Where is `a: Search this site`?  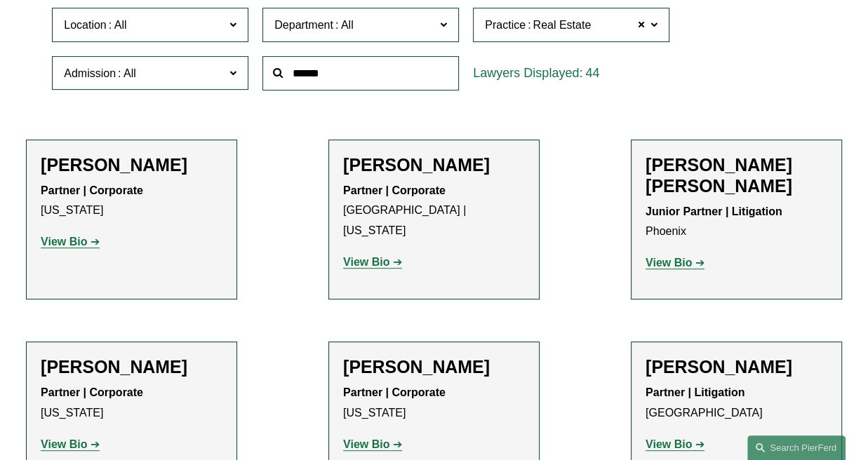 a: Search this site is located at coordinates (796, 448).